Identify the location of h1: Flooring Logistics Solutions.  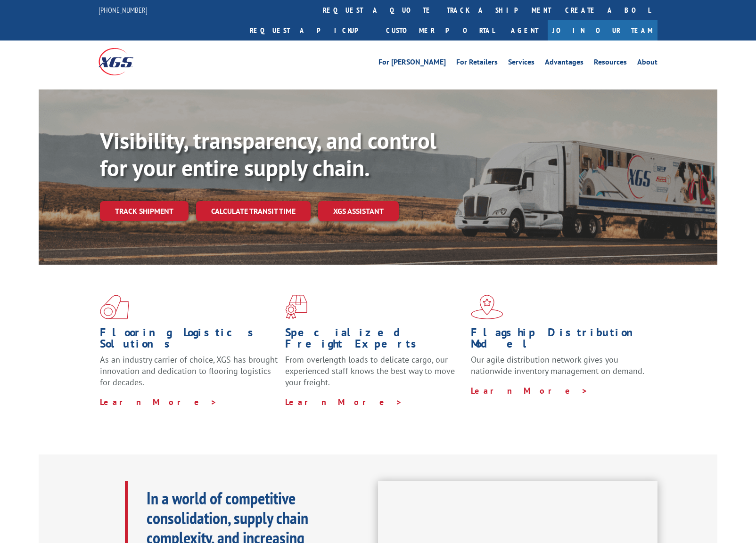
(189, 341).